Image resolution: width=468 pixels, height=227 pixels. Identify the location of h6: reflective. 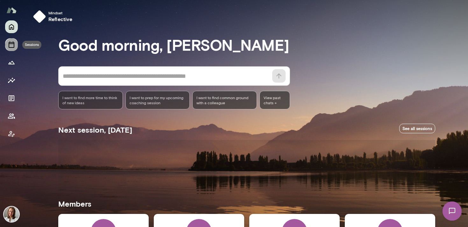
(60, 19).